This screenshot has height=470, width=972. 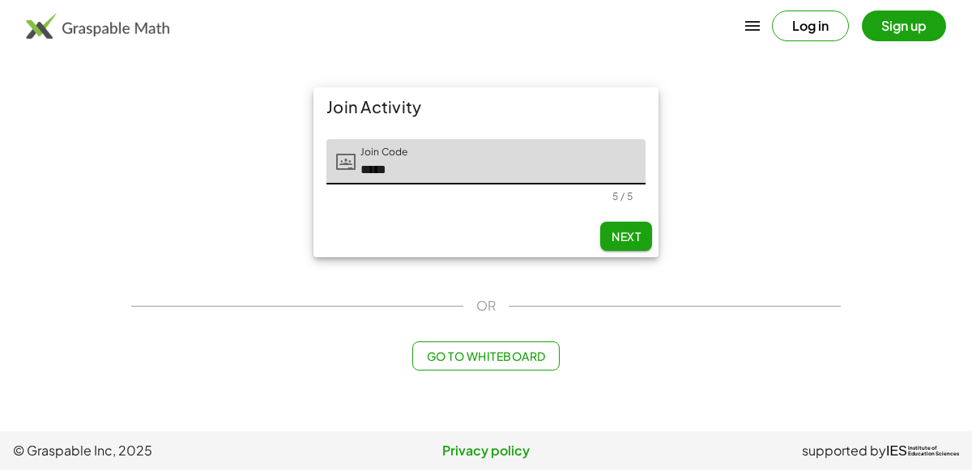 I want to click on button: Go to Whiteboard, so click(x=485, y=356).